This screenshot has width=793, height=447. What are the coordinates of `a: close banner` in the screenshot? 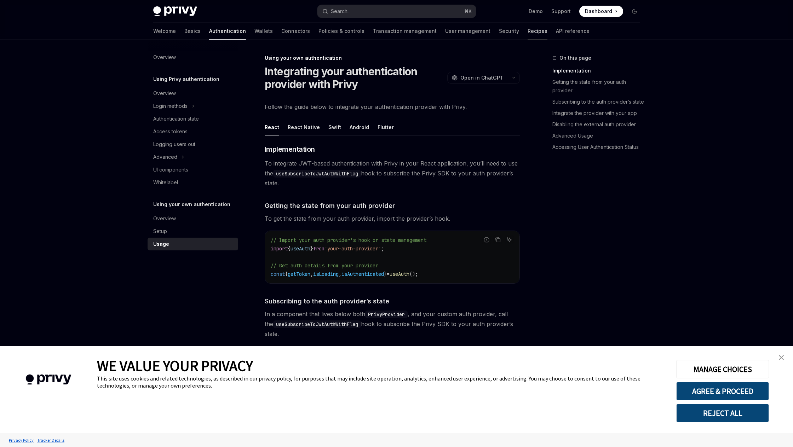 It's located at (782, 358).